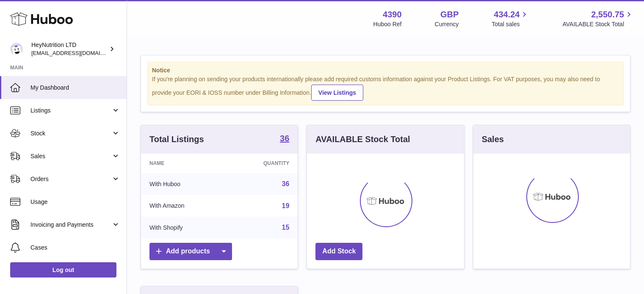 This screenshot has width=644, height=294. What do you see at coordinates (71, 133) in the screenshot?
I see `span: Stock` at bounding box center [71, 133].